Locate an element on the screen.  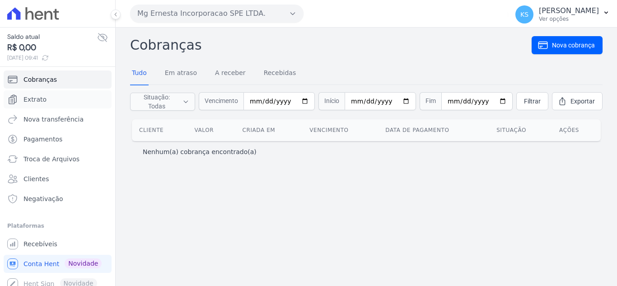
th: Criada em is located at coordinates (268, 130).